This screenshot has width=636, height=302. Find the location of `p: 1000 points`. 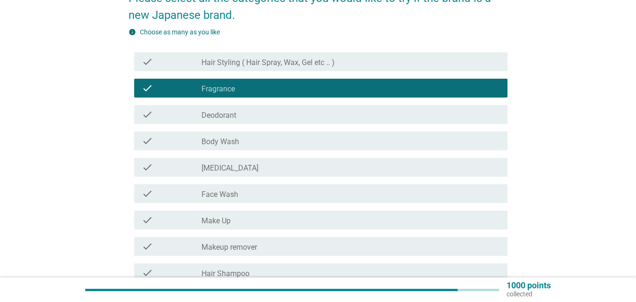

p: 1000 points is located at coordinates (529, 285).